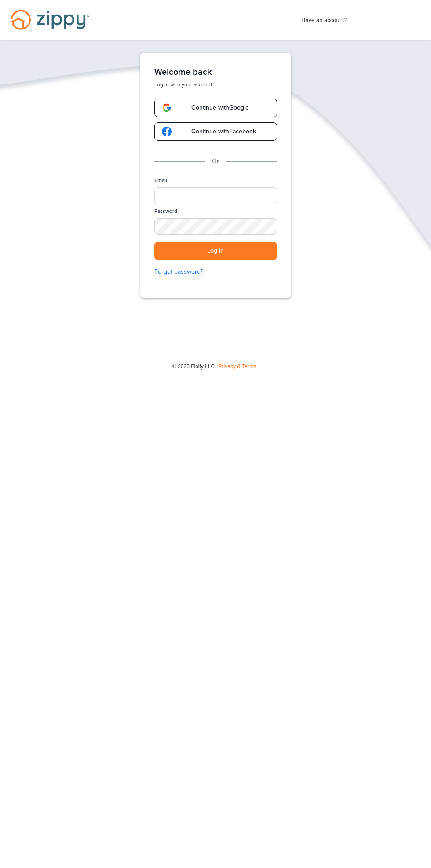 The image size is (431, 868). I want to click on span: © 2025 Floify LLC, so click(194, 367).